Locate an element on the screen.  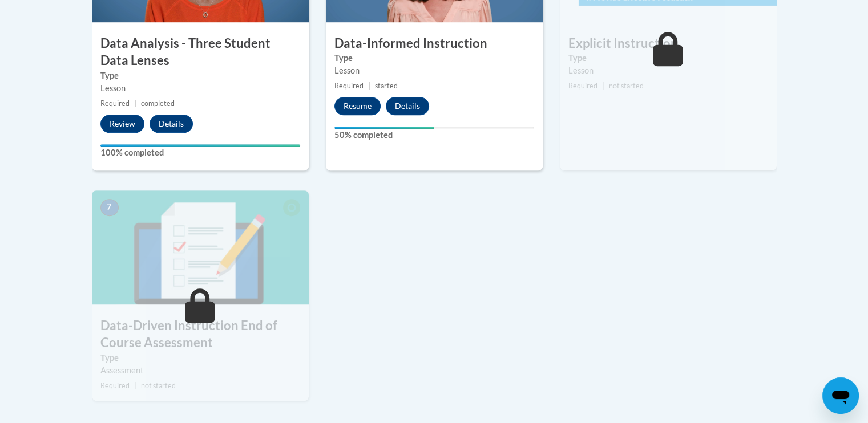
label: 50% completed is located at coordinates (434, 135).